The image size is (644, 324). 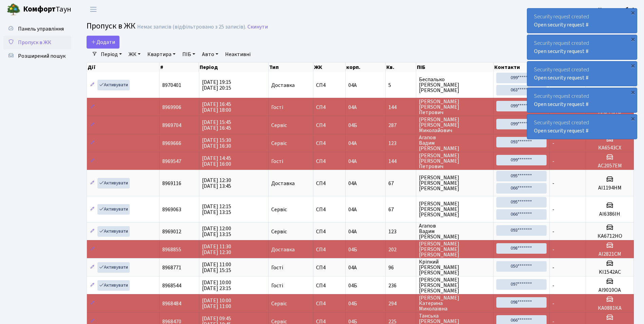 I want to click on span: 8969906, so click(x=172, y=107).